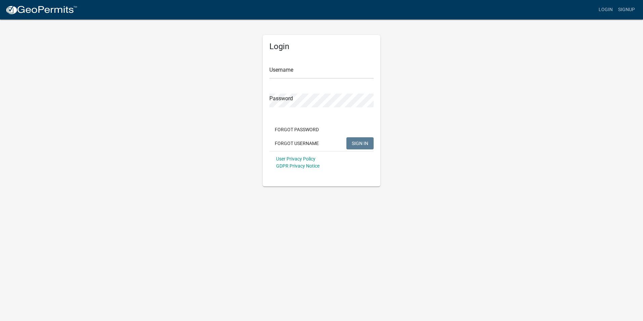  Describe the element at coordinates (626, 10) in the screenshot. I see `a: Signup` at that location.